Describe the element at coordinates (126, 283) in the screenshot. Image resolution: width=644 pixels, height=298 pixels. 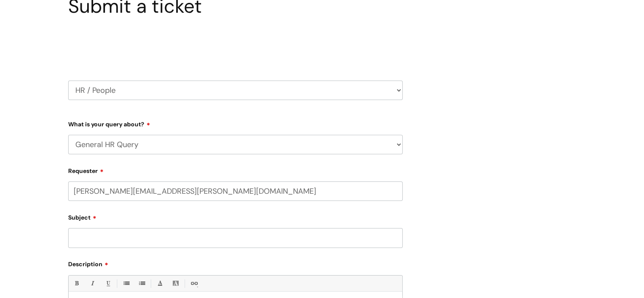
I see `a: • Unordered List (Ctrl-Shift-7)` at that location.